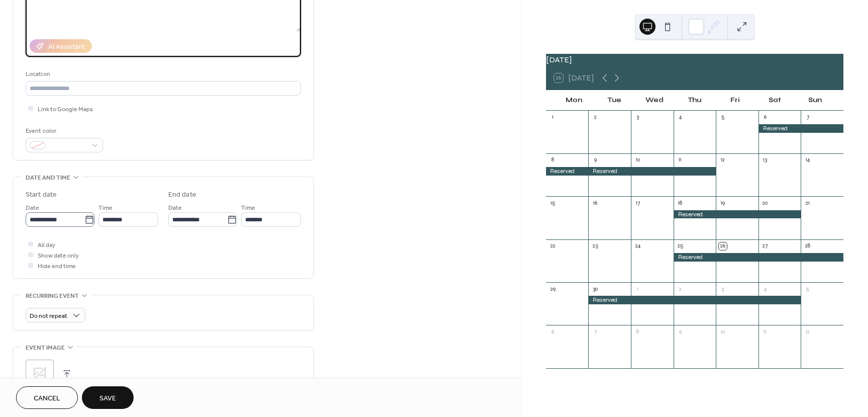 The width and height of the screenshot is (868, 417). Describe the element at coordinates (63, 131) in the screenshot. I see `div: Event color` at that location.